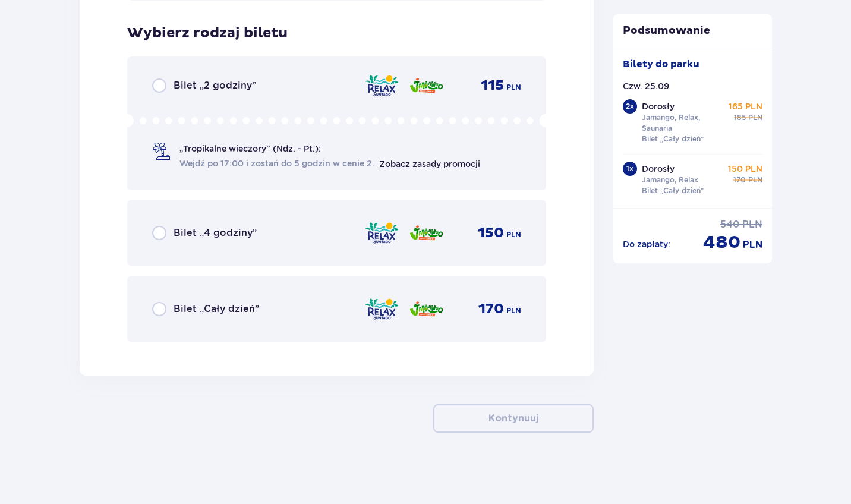  What do you see at coordinates (693, 31) in the screenshot?
I see `p: Podsumowanie` at bounding box center [693, 31].